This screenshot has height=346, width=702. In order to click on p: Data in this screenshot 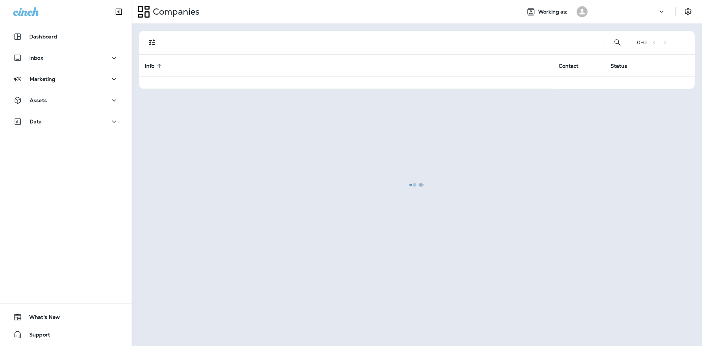, I will do `click(36, 121)`.